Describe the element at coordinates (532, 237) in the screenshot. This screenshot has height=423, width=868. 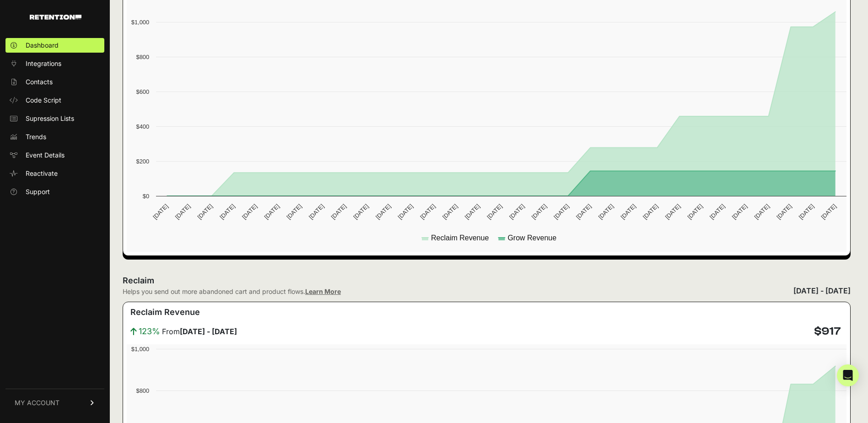
I see `text: Grow Revenue` at that location.